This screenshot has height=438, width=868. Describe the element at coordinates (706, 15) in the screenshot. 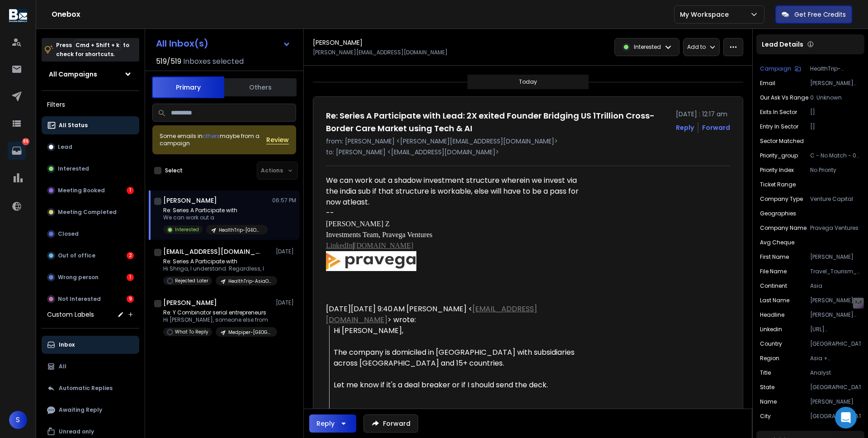

I see `p: My Workspace` at that location.